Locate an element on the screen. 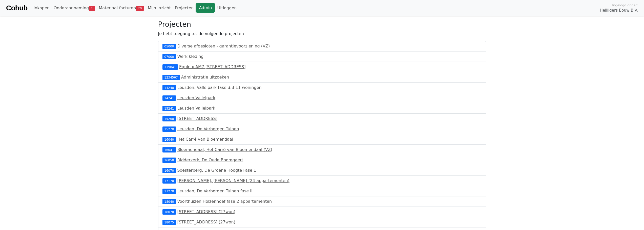 The height and width of the screenshot is (230, 644). p: Je hebt toegang tot de volgende projecten is located at coordinates (322, 34).